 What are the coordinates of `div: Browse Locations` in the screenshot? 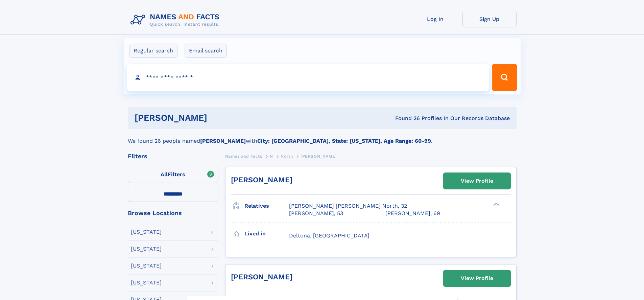 It's located at (173, 213).